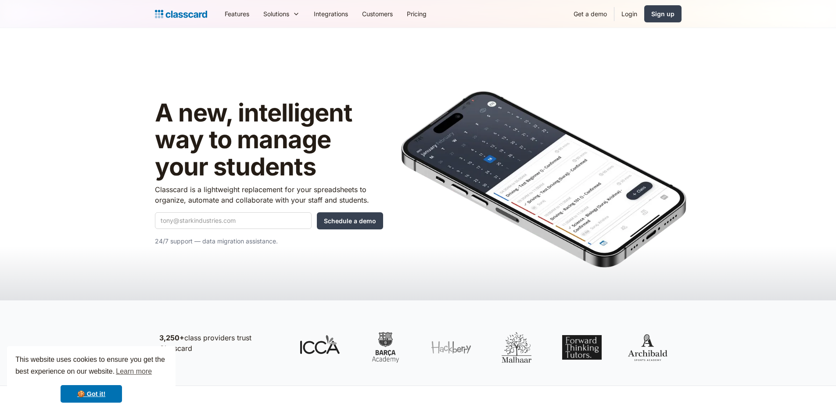 Image resolution: width=836 pixels, height=418 pixels. Describe the element at coordinates (172, 338) in the screenshot. I see `strong: 3,250+` at that location.